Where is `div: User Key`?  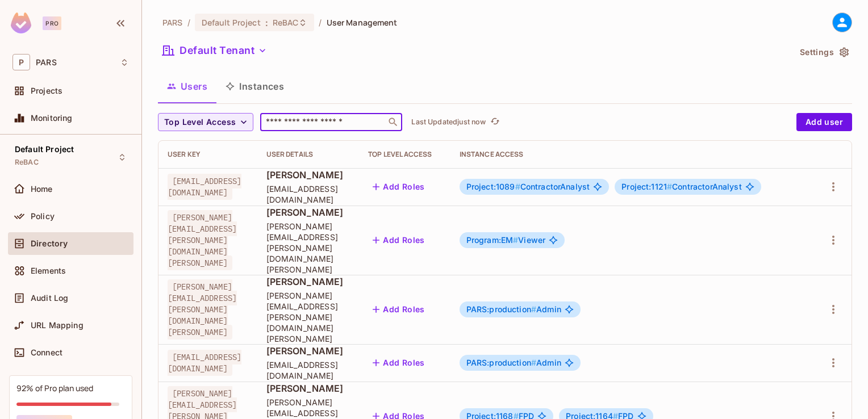
div: User Key is located at coordinates (208, 155).